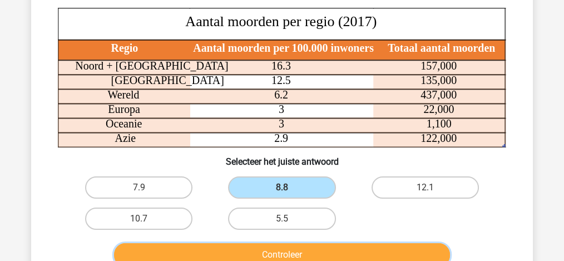  What do you see at coordinates (126, 138) in the screenshot?
I see `tspan: Azie` at bounding box center [126, 138].